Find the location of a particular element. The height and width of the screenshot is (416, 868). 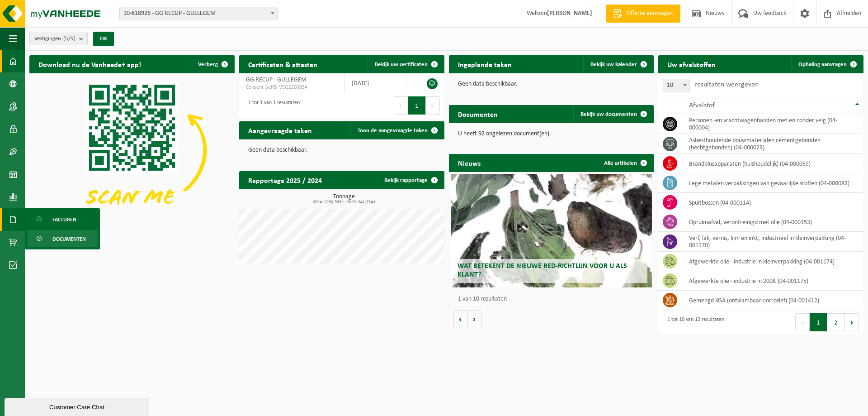

td: afgewerkte olie - industrie in 200lt (04-001175) is located at coordinates (773, 281).